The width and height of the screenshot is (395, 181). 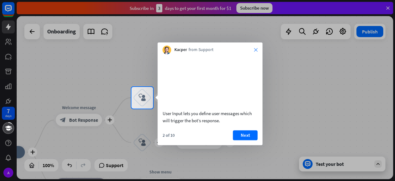 I want to click on div: 2 of 10, so click(x=169, y=135).